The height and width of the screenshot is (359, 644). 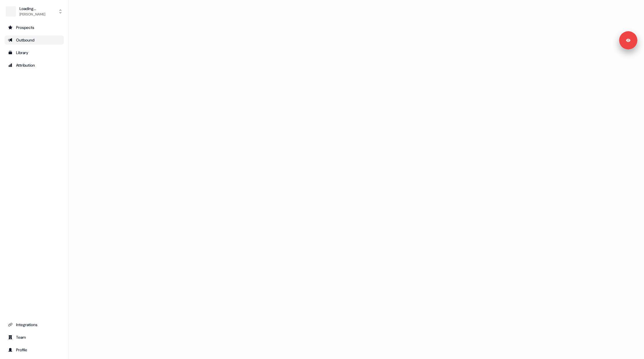 What do you see at coordinates (34, 27) in the screenshot?
I see `div: Prospects` at bounding box center [34, 27].